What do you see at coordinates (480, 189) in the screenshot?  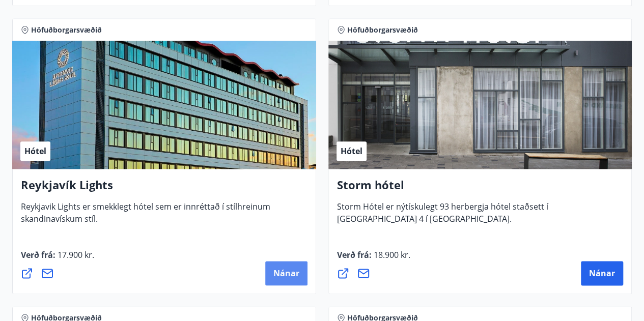 I see `h4: Storm hótel` at bounding box center [480, 189].